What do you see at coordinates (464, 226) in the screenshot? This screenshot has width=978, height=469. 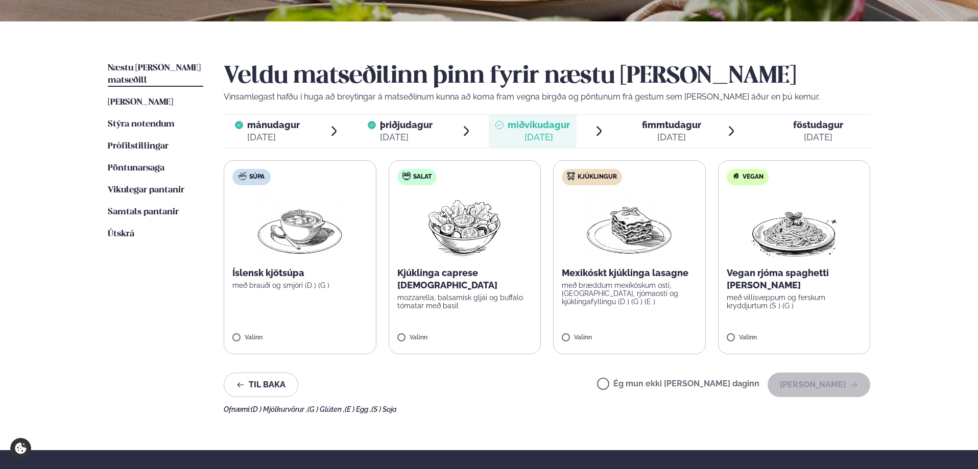 I see `img: Salad.png` at bounding box center [464, 226].